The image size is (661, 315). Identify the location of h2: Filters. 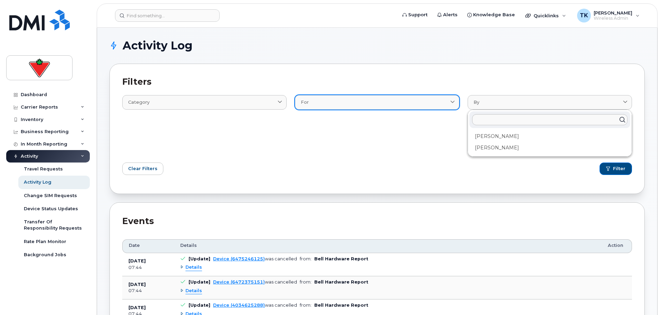
(377, 82).